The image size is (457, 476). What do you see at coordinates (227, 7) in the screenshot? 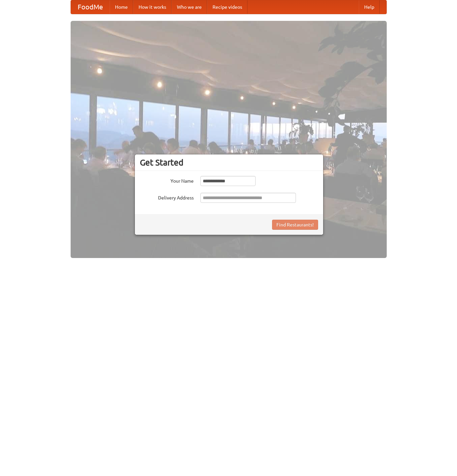
I see `a: Recipe videos` at bounding box center [227, 7].